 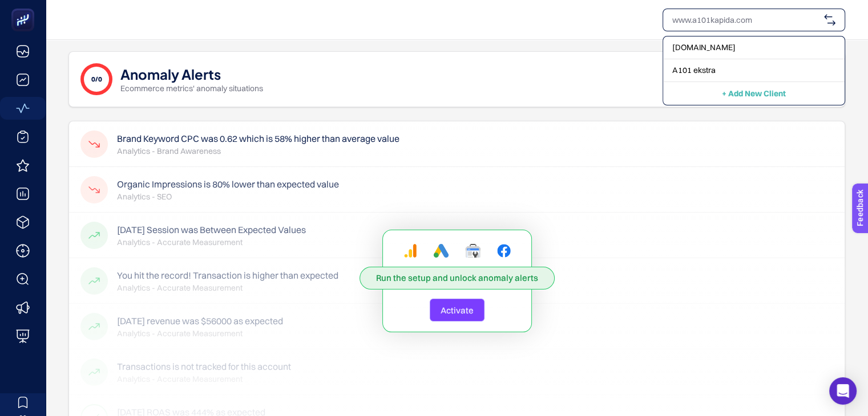 I want to click on img: svg%3e, so click(x=830, y=20).